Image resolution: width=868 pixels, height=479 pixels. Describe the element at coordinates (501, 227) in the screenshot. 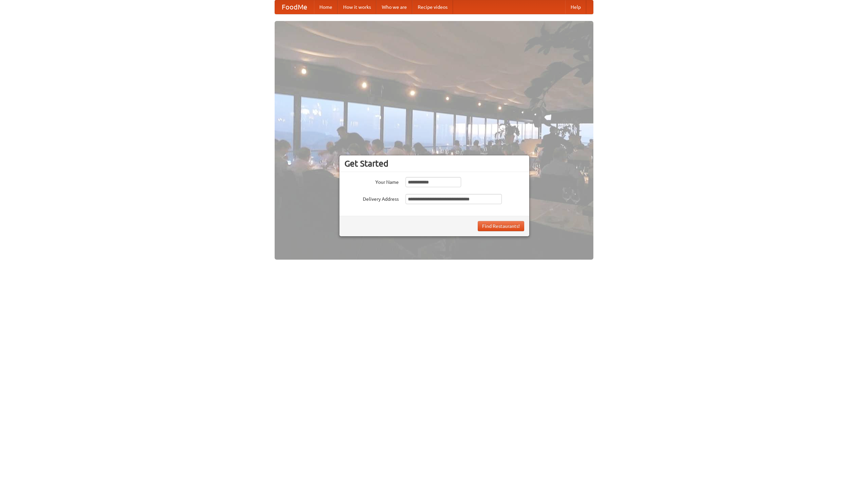

I see `button: Find Restaurants!` at that location.